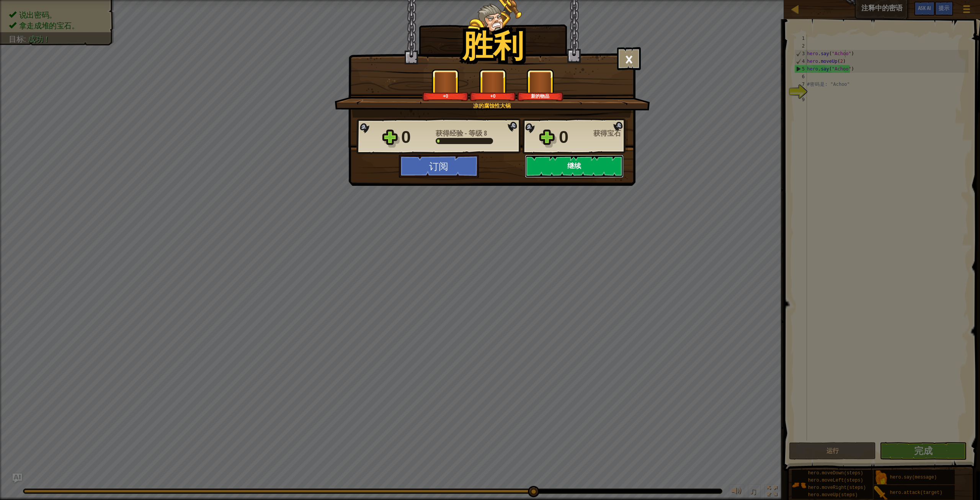 This screenshot has height=500, width=980. What do you see at coordinates (485, 133) in the screenshot?
I see `span: 8` at bounding box center [485, 133].